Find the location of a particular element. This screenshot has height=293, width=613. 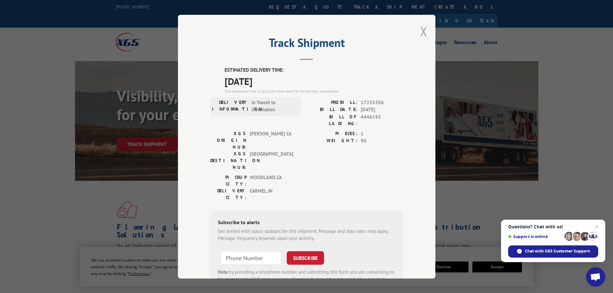

span: 1 is located at coordinates (382, 134).